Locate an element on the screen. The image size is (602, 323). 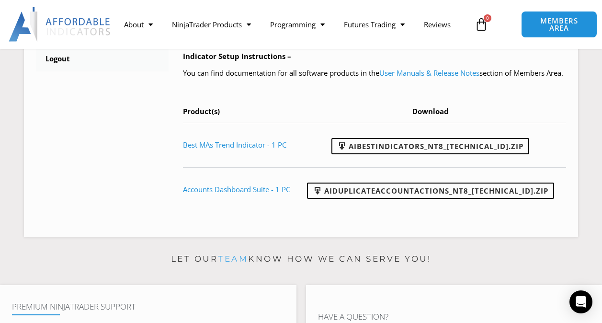
a: About is located at coordinates (139, 24).